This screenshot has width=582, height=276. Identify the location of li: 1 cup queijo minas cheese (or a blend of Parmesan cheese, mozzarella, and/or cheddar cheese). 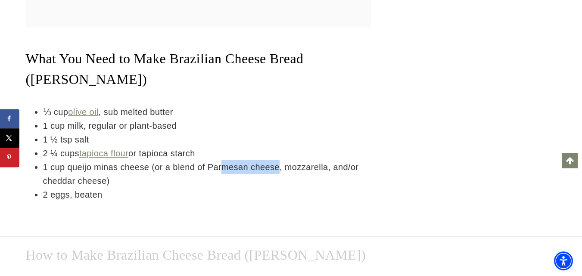
(207, 174).